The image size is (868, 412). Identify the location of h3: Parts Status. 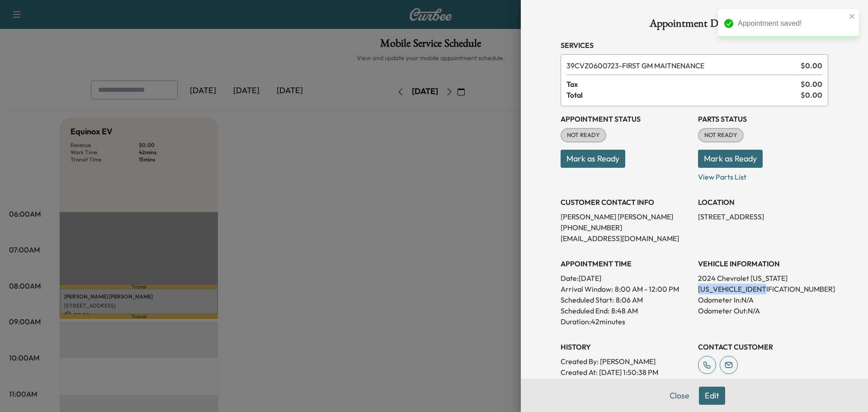
(763, 119).